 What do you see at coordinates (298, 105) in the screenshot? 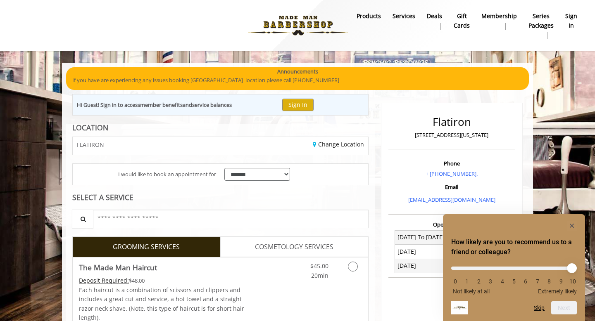
I see `button: Sign In` at bounding box center [298, 105].